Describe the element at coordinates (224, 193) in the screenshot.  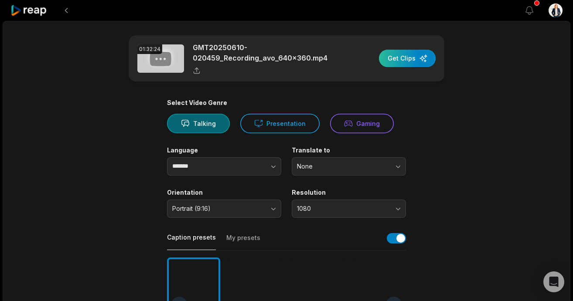
I see `label: Orientation` at that location.